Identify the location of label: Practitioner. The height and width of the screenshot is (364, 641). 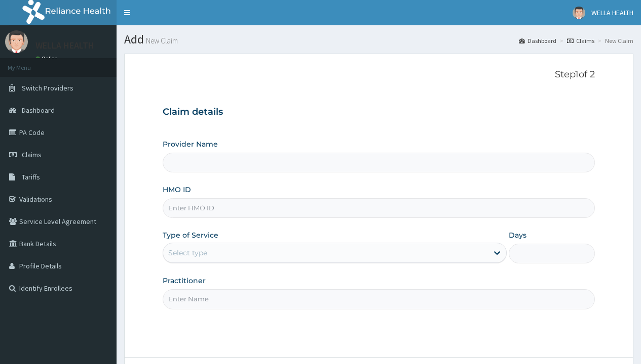
(184, 281).